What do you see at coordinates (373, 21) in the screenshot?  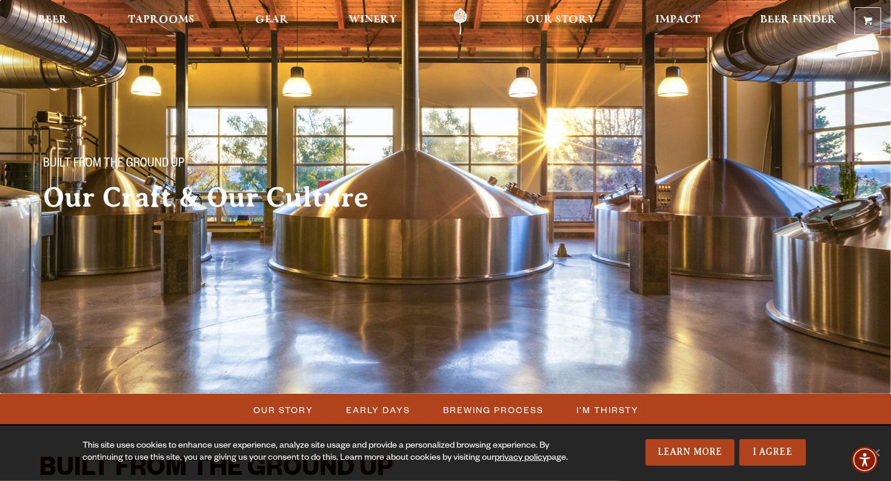 I see `a: Winery` at bounding box center [373, 21].